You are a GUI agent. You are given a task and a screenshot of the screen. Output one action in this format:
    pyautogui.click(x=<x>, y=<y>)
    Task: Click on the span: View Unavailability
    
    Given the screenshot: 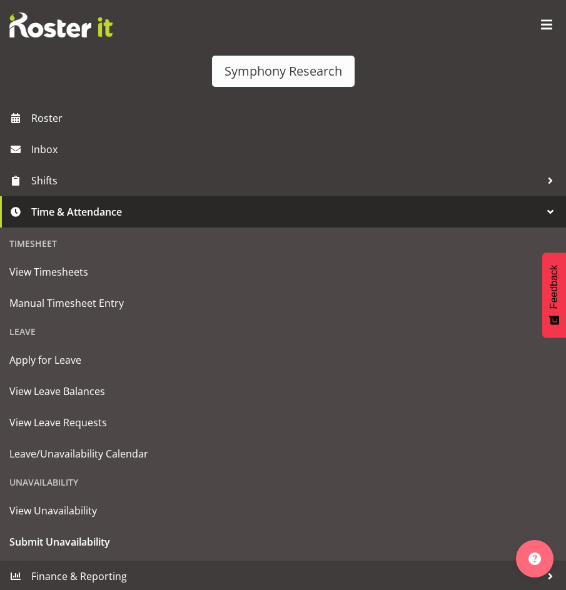 What is the action you would take?
    pyautogui.click(x=283, y=511)
    